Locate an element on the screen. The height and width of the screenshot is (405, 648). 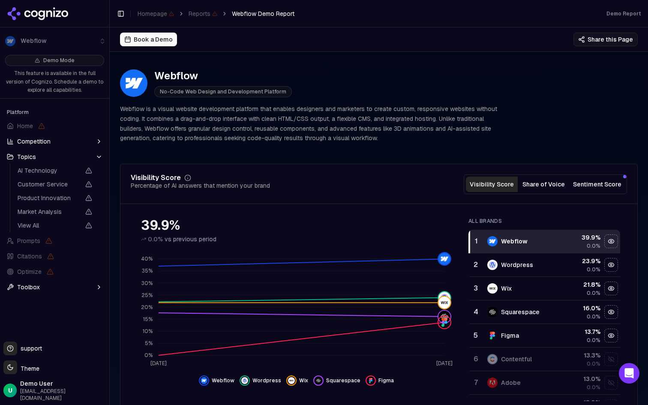
div: 3 is located at coordinates (476, 289).